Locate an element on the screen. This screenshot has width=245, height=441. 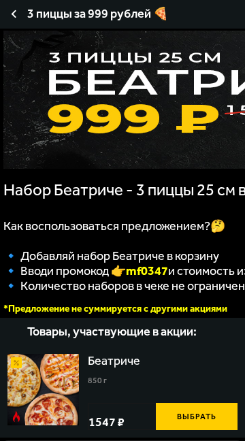
b: mf0347 is located at coordinates (147, 271).